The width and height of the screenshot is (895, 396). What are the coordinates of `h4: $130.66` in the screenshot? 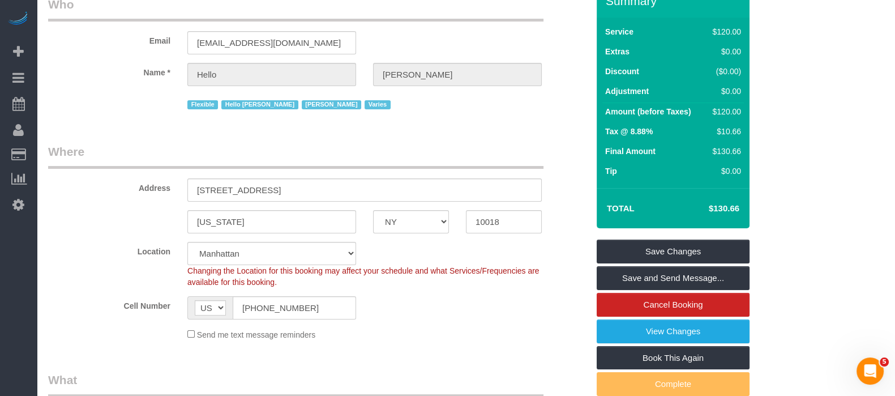 It's located at (707, 208).